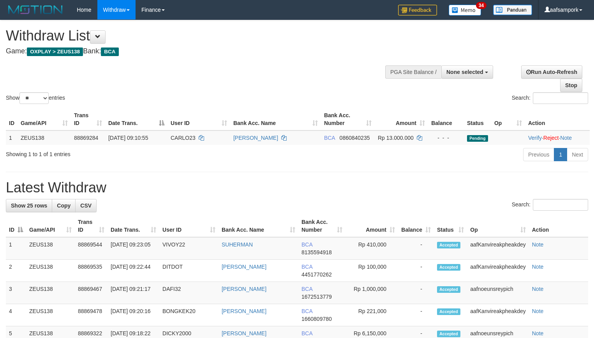 The height and width of the screenshot is (338, 594). I want to click on select: Showentries, so click(34, 98).